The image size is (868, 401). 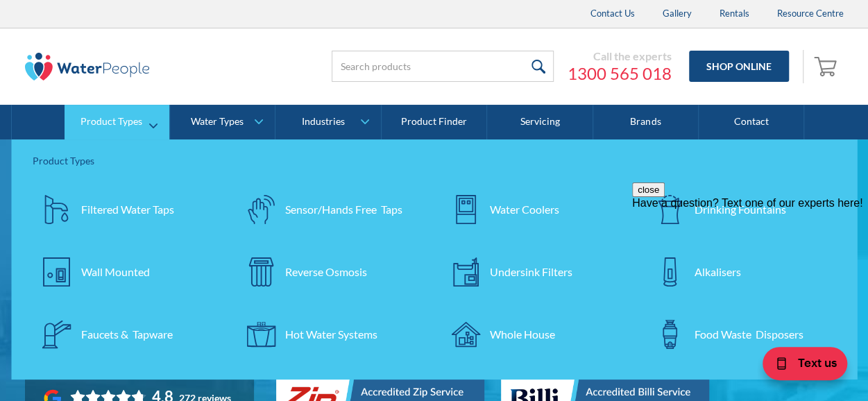 I want to click on img: shopping cart, so click(x=827, y=66).